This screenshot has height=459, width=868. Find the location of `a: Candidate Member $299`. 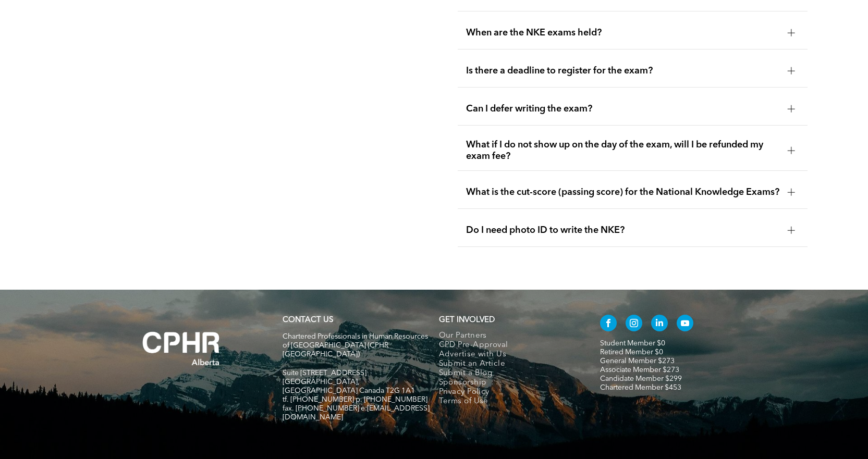

a: Candidate Member $299 is located at coordinates (641, 379).